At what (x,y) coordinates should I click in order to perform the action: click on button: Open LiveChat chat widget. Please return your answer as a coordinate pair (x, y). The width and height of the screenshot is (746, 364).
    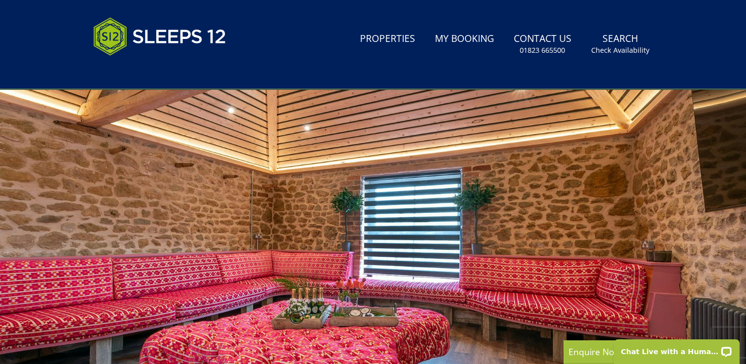
    Looking at the image, I should click on (119, 19).